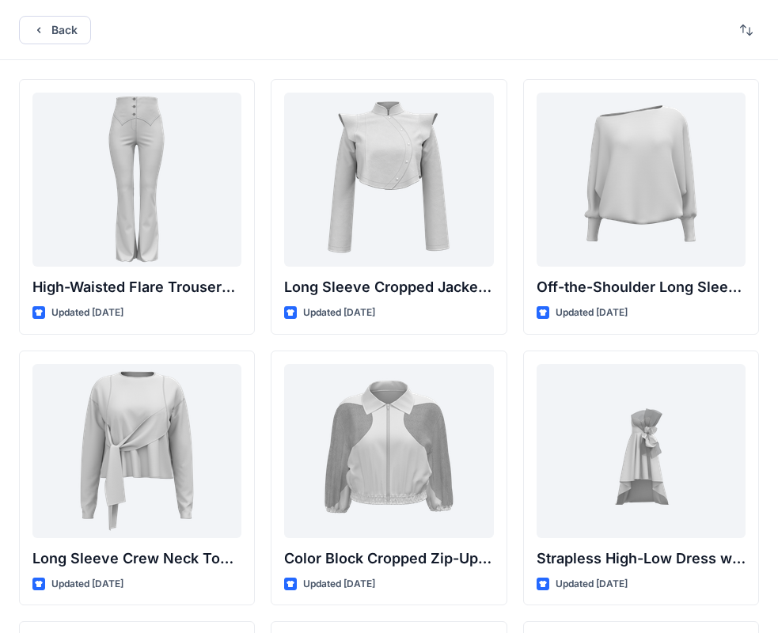 The width and height of the screenshot is (778, 633). I want to click on p: Strapless High-Low Dress with Side Bow Detail, so click(641, 559).